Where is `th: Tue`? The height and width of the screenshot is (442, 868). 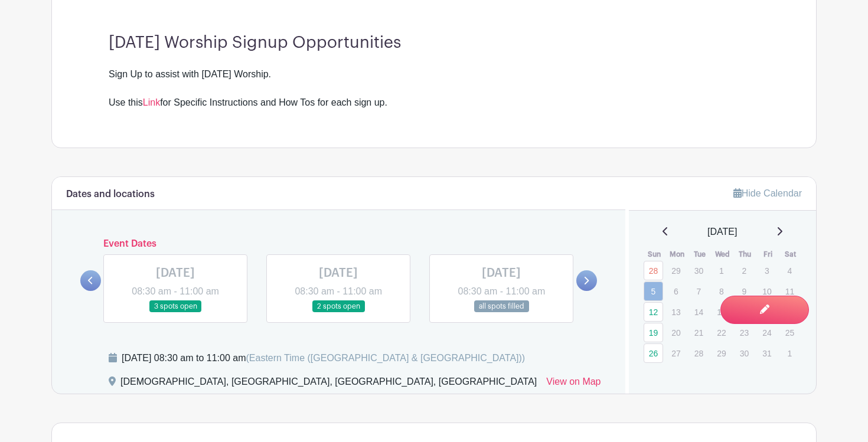 th: Tue is located at coordinates (699, 254).